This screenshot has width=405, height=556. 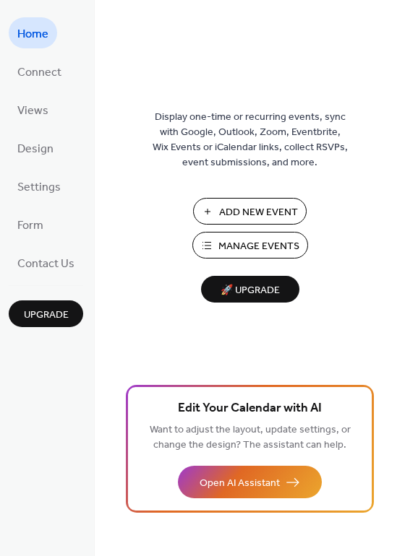 I want to click on a: Contact Us, so click(x=46, y=262).